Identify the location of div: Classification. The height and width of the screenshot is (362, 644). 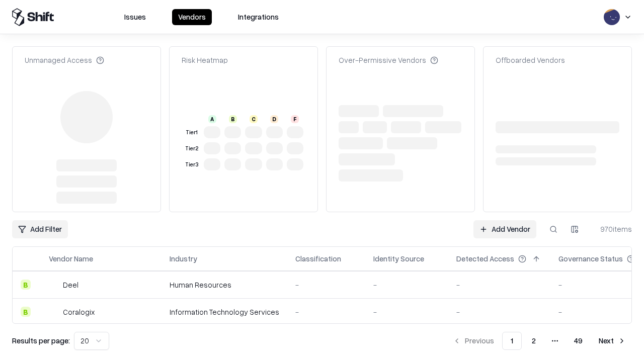
(318, 258).